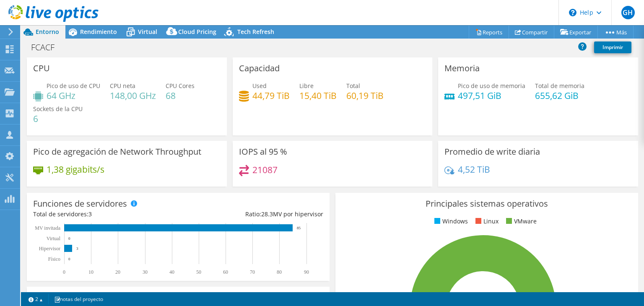  What do you see at coordinates (41, 68) in the screenshot?
I see `h3: CPU` at bounding box center [41, 68].